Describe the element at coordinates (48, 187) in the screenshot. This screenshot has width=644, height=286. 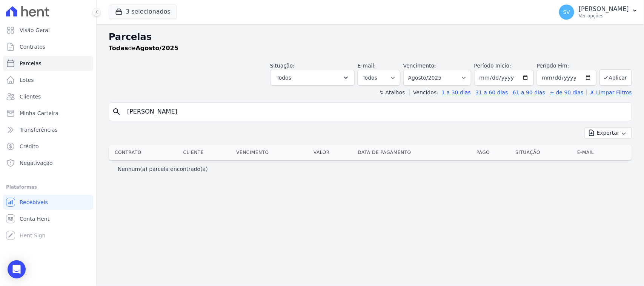
I see `div: Plataformas` at that location.